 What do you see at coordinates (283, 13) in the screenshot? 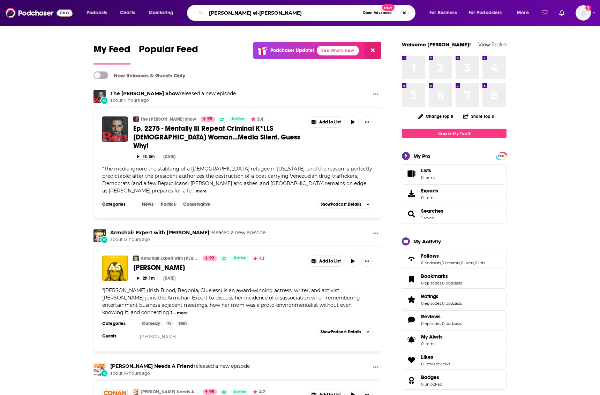
I see `input: Search podcasts, credits, & more...` at bounding box center [283, 13].